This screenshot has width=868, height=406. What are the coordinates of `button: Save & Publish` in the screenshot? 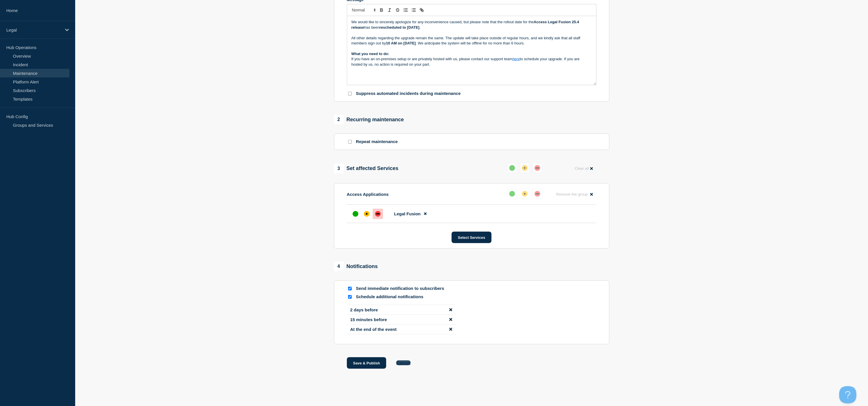 It's located at (367, 363).